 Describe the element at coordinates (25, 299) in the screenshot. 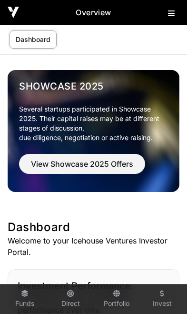

I see `a: Funds` at that location.